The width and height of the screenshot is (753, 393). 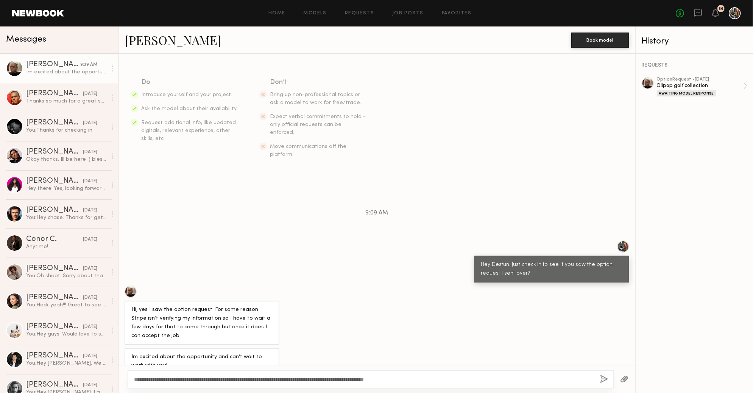 I want to click on div: 9:39 AM, so click(x=89, y=65).